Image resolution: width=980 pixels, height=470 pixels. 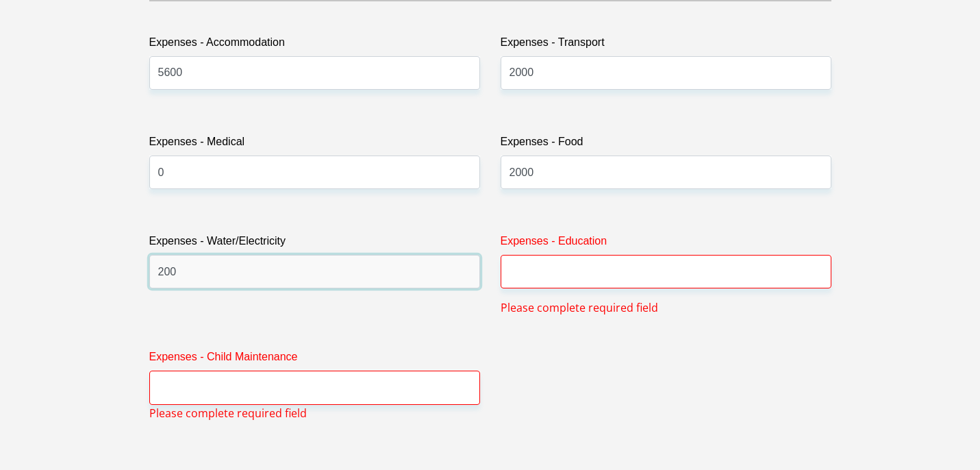 What do you see at coordinates (665, 244) in the screenshot?
I see `label: Expenses - Education` at bounding box center [665, 244].